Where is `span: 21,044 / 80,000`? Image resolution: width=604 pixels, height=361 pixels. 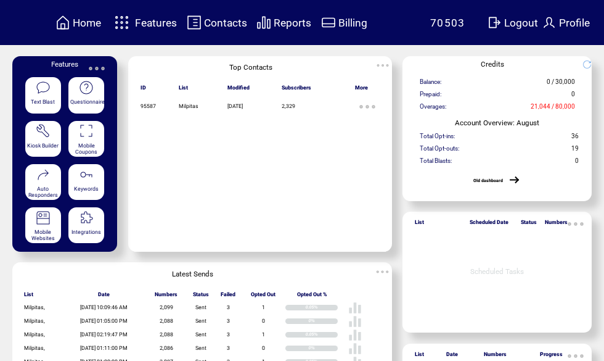
span: 21,044 / 80,000 is located at coordinates (553, 108).